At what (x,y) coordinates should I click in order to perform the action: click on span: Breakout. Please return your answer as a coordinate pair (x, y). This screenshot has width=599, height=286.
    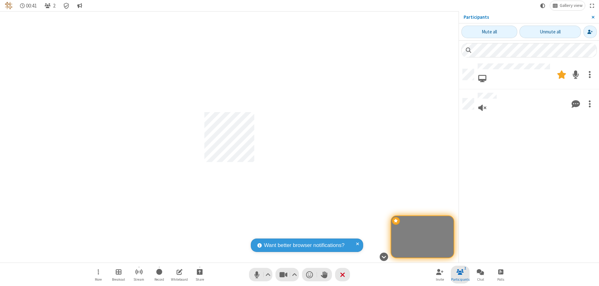
    Looking at the image, I should click on (118, 279).